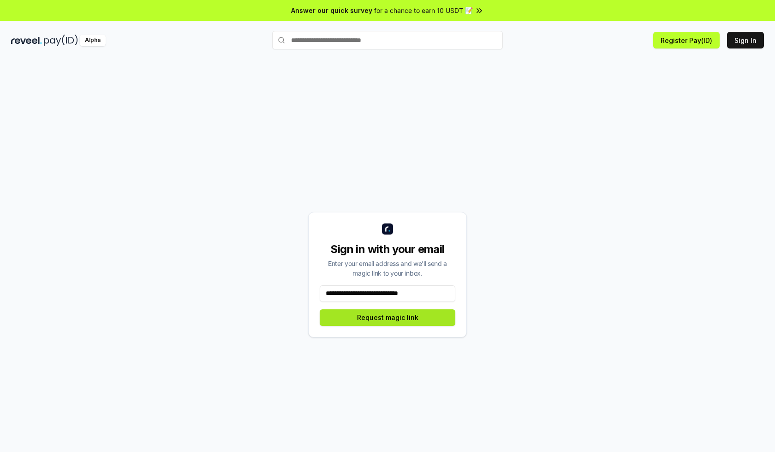 This screenshot has height=452, width=775. I want to click on span: for a chance to earn 10 USDT 📝, so click(424, 10).